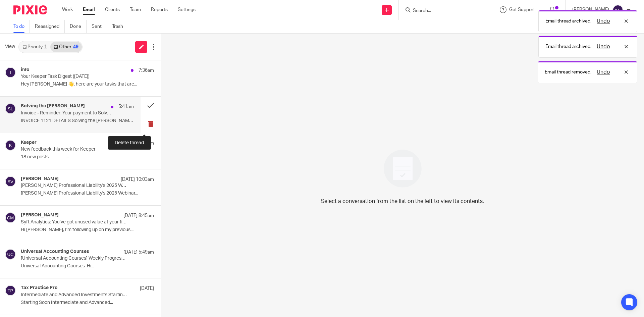  Describe the element at coordinates (68, 10) in the screenshot. I see `a: Work` at that location.